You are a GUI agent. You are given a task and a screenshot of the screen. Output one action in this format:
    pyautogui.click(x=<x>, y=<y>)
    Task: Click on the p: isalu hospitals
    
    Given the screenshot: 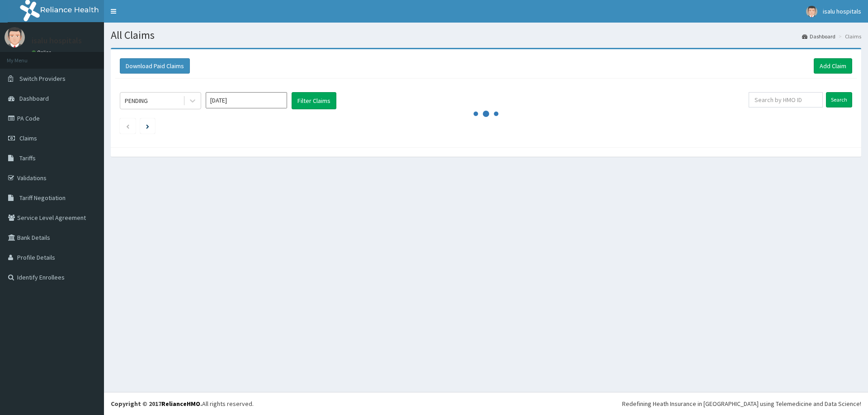 What is the action you would take?
    pyautogui.click(x=57, y=41)
    